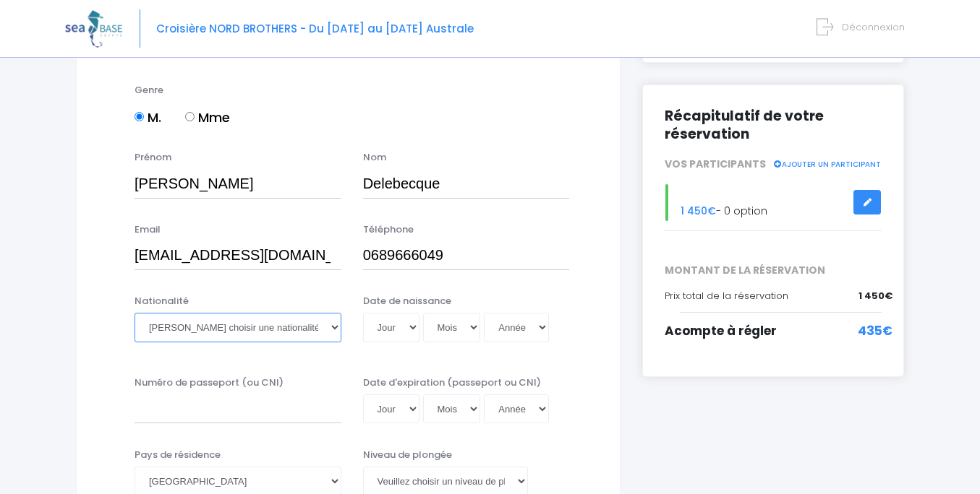 The image size is (980, 494). Describe the element at coordinates (875, 332) in the screenshot. I see `span: 435€` at that location.